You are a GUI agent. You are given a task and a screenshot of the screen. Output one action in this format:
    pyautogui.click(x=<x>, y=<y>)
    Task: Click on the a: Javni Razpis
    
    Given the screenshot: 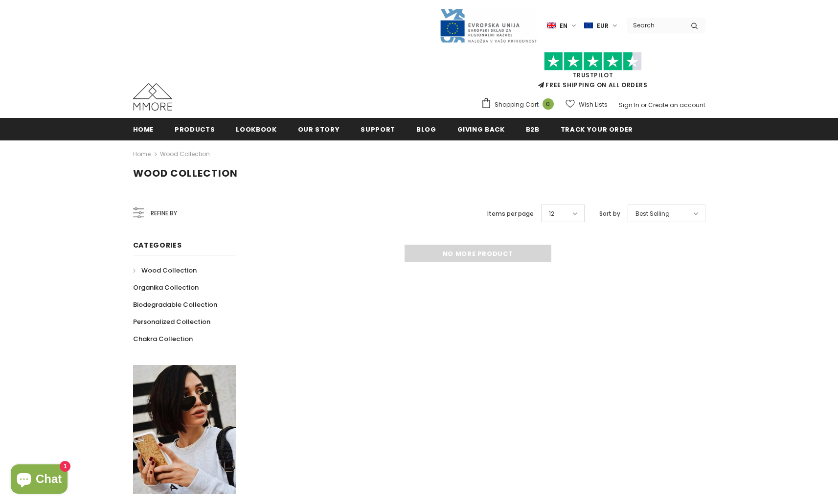 What is the action you would take?
    pyautogui.click(x=488, y=25)
    